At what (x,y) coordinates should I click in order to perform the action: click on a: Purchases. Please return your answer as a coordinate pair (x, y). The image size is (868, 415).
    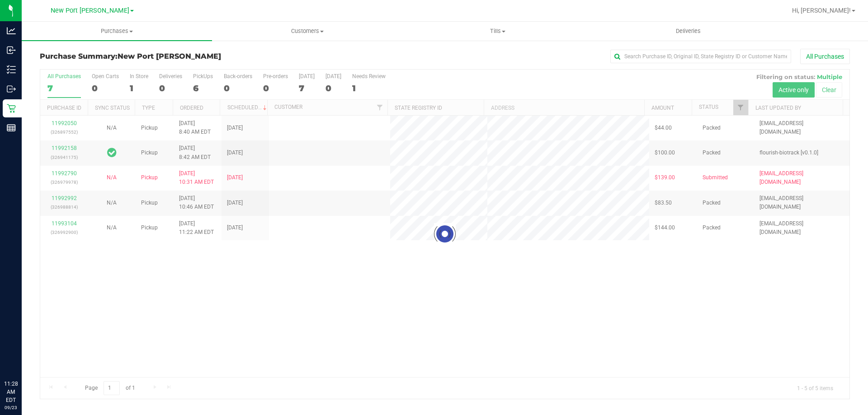
    Looking at the image, I should click on (116, 31).